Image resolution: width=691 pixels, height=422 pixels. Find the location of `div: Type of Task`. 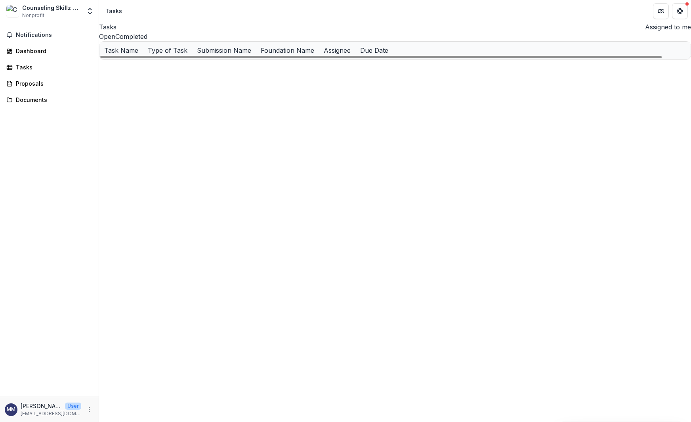

div: Type of Task is located at coordinates (168, 50).